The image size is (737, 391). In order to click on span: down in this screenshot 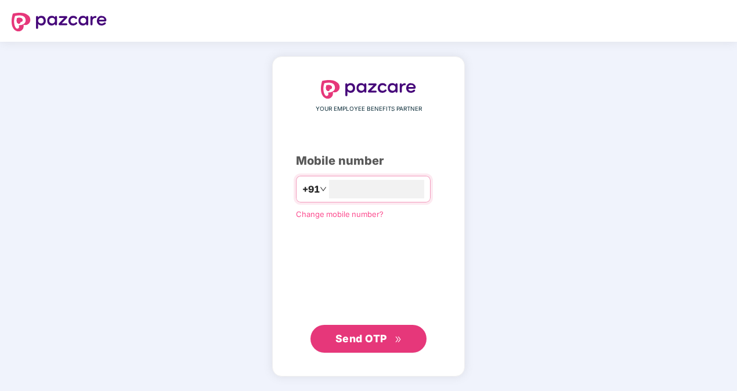, I will do `click(323, 189)`.